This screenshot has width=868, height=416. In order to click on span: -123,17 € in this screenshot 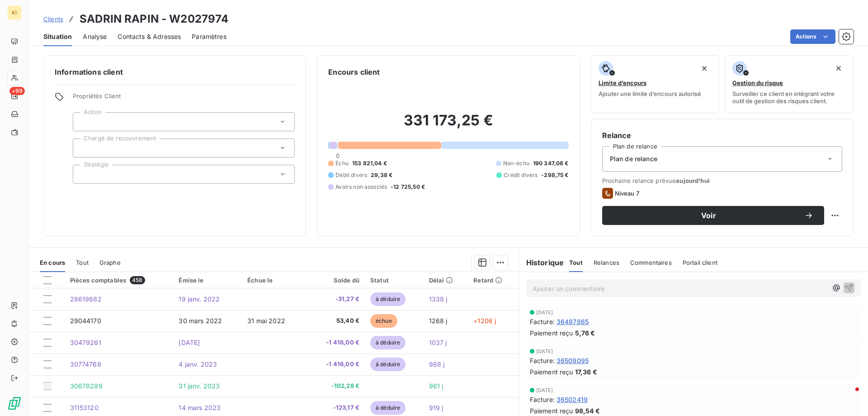, I will do `click(337, 408)`.